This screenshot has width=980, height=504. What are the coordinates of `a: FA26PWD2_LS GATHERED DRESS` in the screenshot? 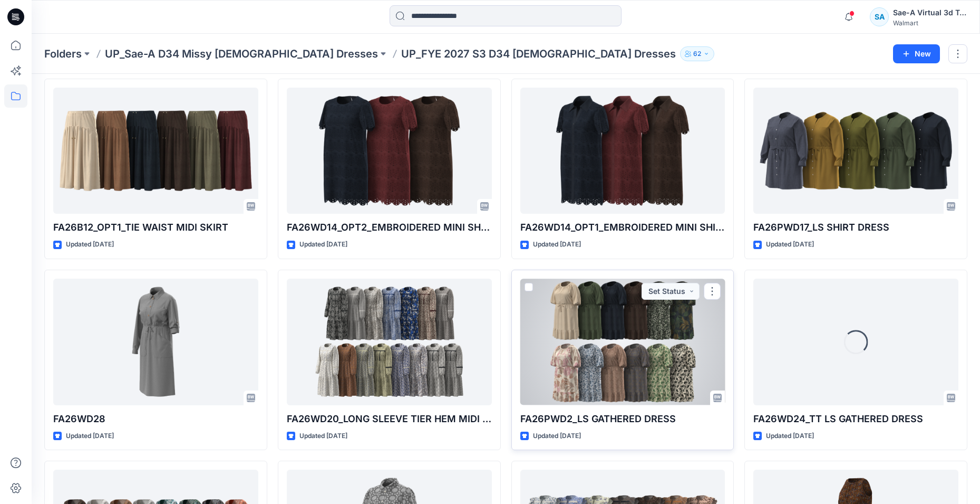 It's located at (623, 342).